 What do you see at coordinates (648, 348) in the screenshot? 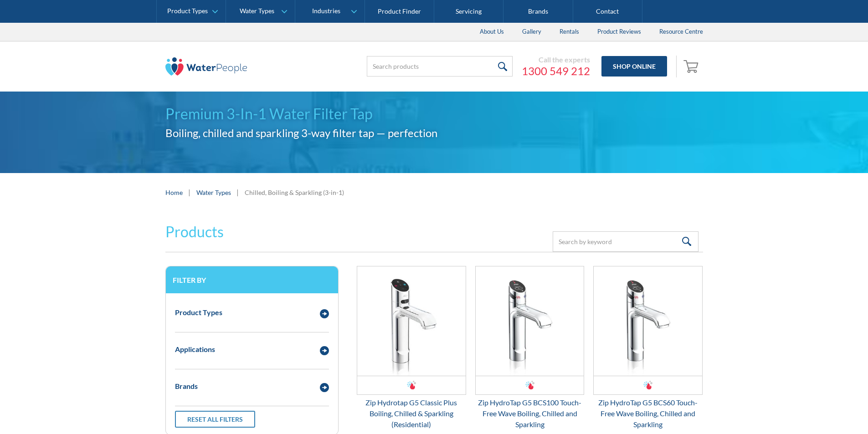
I see `a: Zip HydroTap G5 BCS60 Touch-Free Wave Boiling, Chilled and SparklingZip HydroTap G5 BCS60 Touch-F...` at bounding box center [648, 348].